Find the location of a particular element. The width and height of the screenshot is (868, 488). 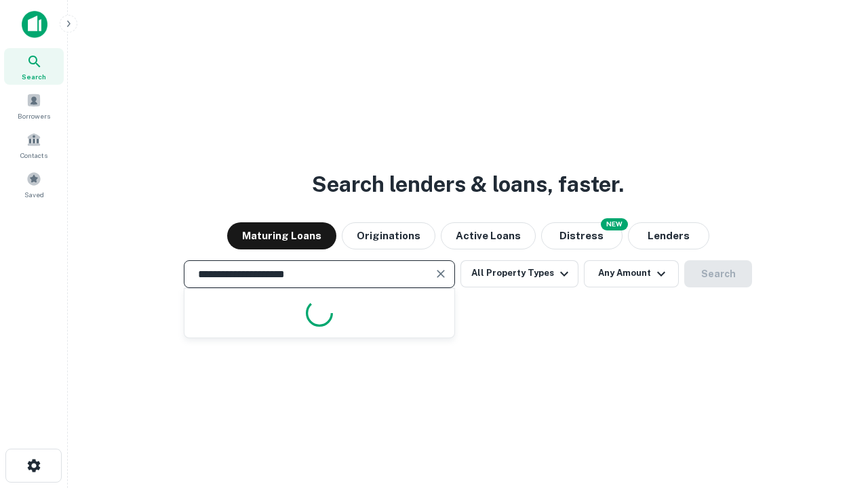

a: Search is located at coordinates (34, 67).